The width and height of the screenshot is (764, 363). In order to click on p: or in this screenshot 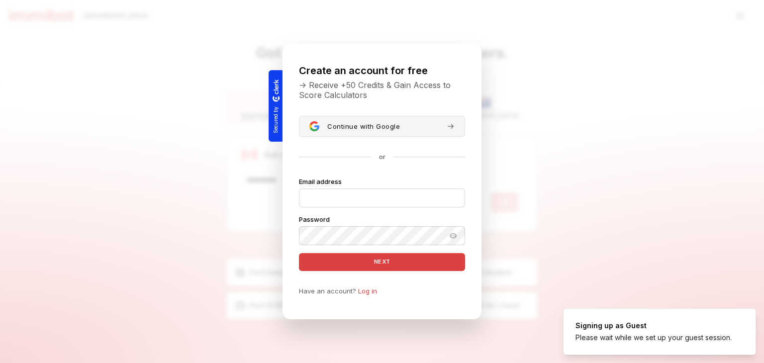, I will do `click(382, 157)`.